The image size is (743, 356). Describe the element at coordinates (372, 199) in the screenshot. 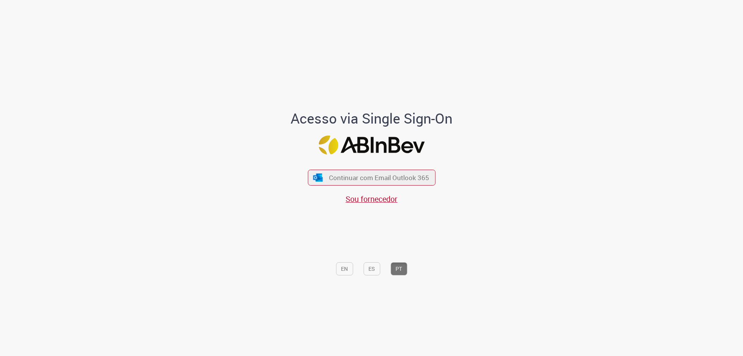

I see `span: Sou fornecedor` at that location.